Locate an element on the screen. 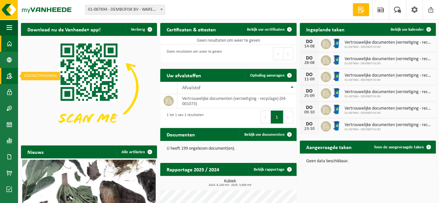 The image size is (439, 203). h2: Certificaten & attesten is located at coordinates (191, 29).